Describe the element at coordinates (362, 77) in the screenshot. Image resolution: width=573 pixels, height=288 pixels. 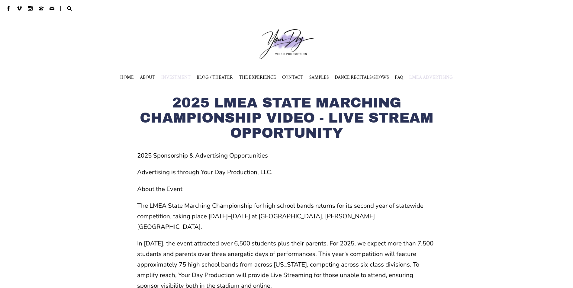
I see `span: DANCE RECITALS/SHOWS` at that location.